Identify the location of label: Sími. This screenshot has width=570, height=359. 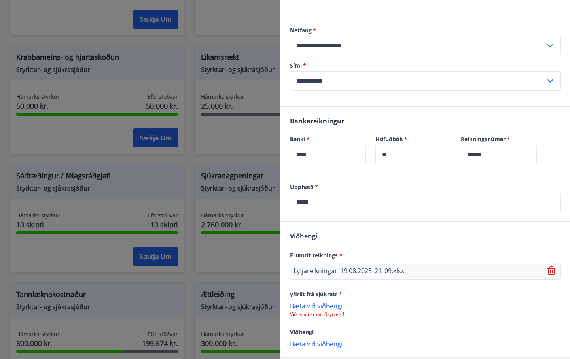
(425, 66).